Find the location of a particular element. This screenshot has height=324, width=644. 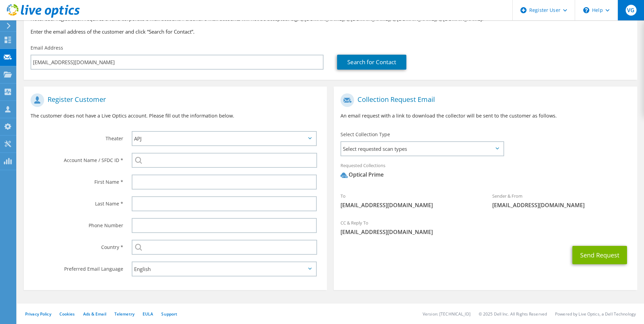

span: VG is located at coordinates (632, 11).